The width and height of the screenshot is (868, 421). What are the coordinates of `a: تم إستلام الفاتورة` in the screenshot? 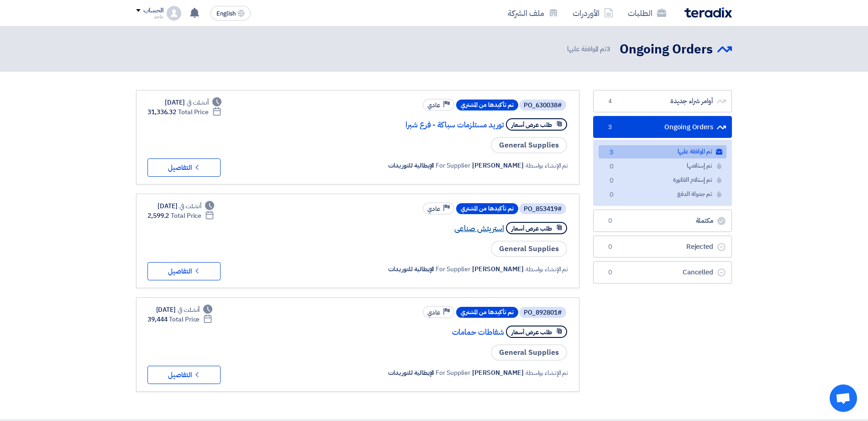 It's located at (662, 180).